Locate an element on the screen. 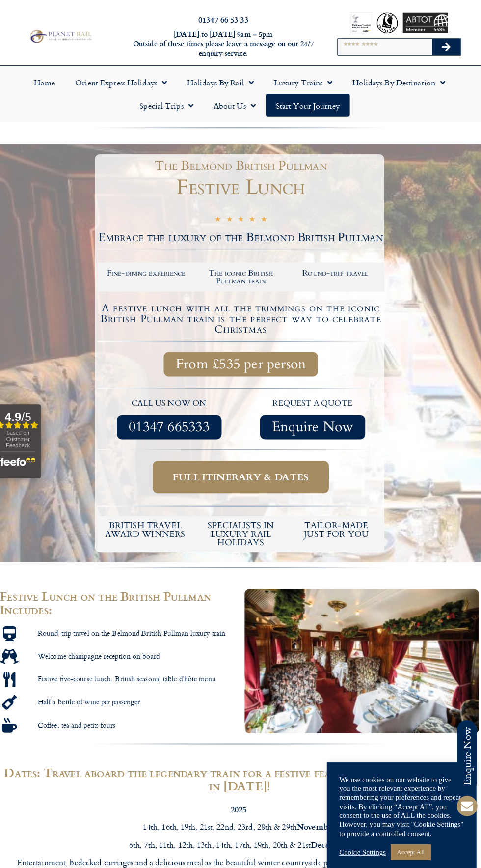 This screenshot has width=481, height=868. span: Full itinerary & dates is located at coordinates (242, 469).